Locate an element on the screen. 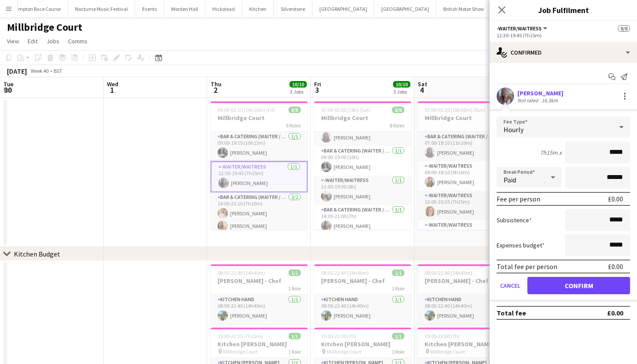  span: 1 is located at coordinates (112, 90).